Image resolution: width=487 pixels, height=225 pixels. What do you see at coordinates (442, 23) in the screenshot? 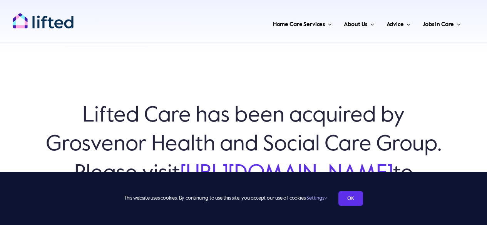
I see `a: Jobs in Care` at bounding box center [442, 23].